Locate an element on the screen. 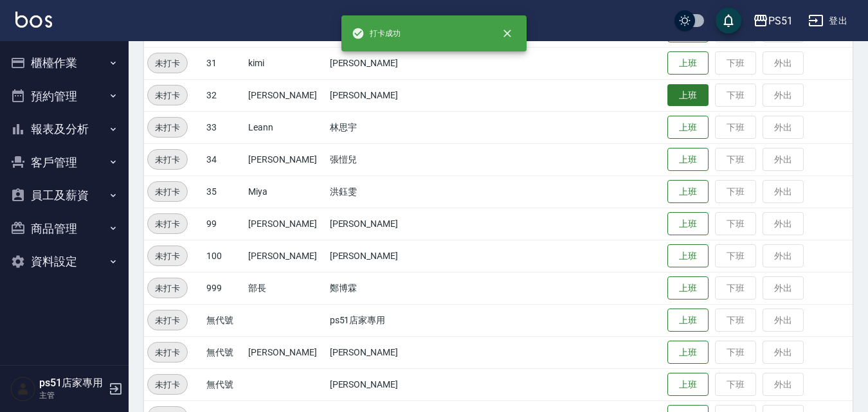  td: Miya is located at coordinates (285, 192).